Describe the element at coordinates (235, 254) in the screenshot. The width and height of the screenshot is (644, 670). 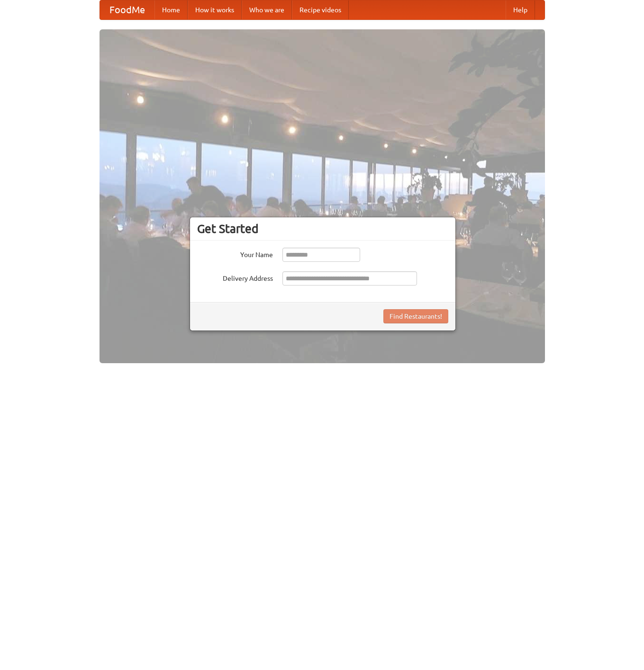
I see `label: Your Name` at that location.